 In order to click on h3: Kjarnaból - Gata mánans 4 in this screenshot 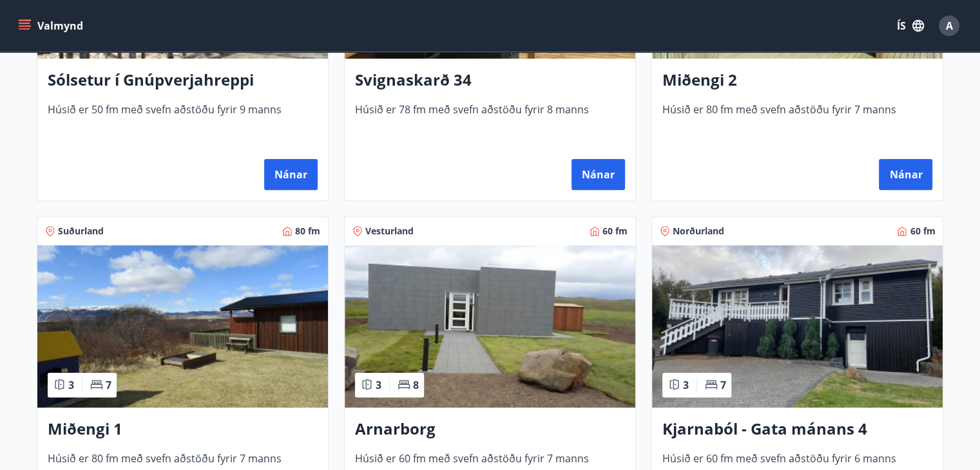, I will do `click(798, 430)`.